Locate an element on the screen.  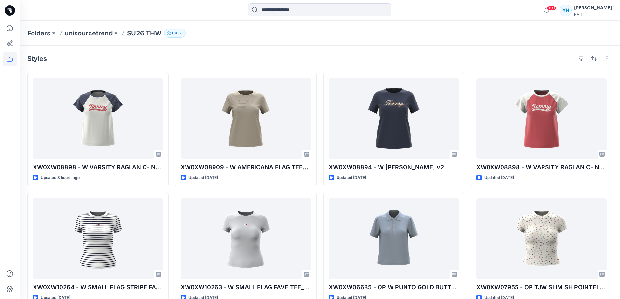
p: XW0XW08898 - W VARSITY RAGLAN C- NK SS TEE_3D fit 2 is located at coordinates (98, 167).